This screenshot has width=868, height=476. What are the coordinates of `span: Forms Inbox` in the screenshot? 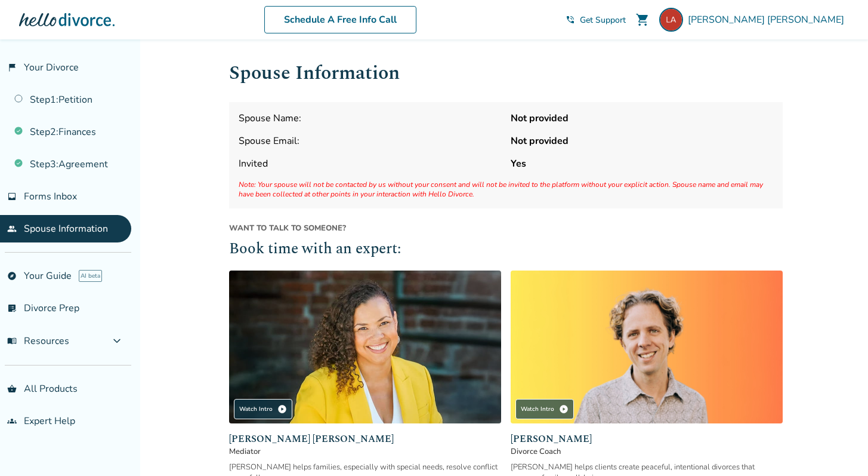 It's located at (50, 196).